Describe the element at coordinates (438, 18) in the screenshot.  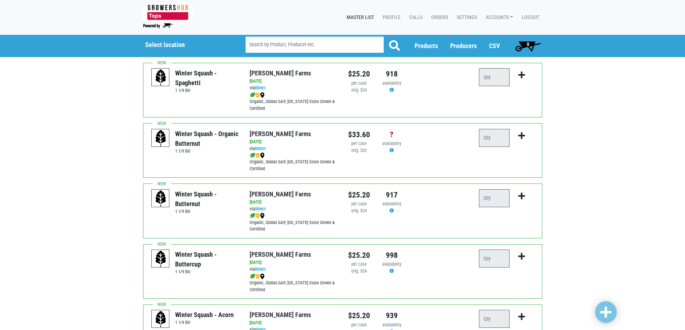
I see `a: Orders` at that location.